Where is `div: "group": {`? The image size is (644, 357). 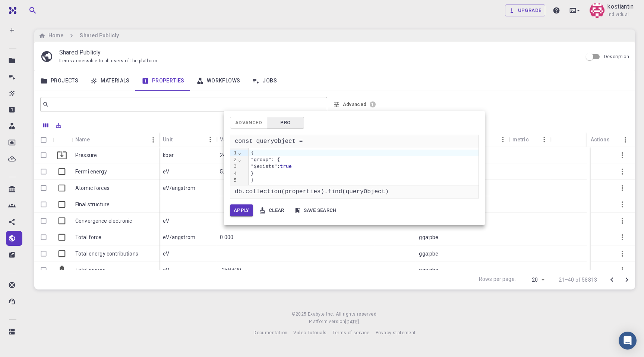
div: "group": { is located at coordinates (363, 159).